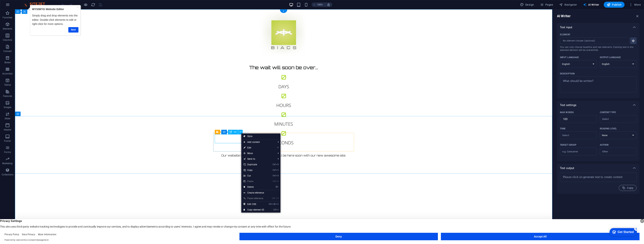 The image size is (644, 244). Describe the element at coordinates (633, 41) in the screenshot. I see `button: ElementYou can only choose headline and text elements. Existing text in the selected element will...` at that location.